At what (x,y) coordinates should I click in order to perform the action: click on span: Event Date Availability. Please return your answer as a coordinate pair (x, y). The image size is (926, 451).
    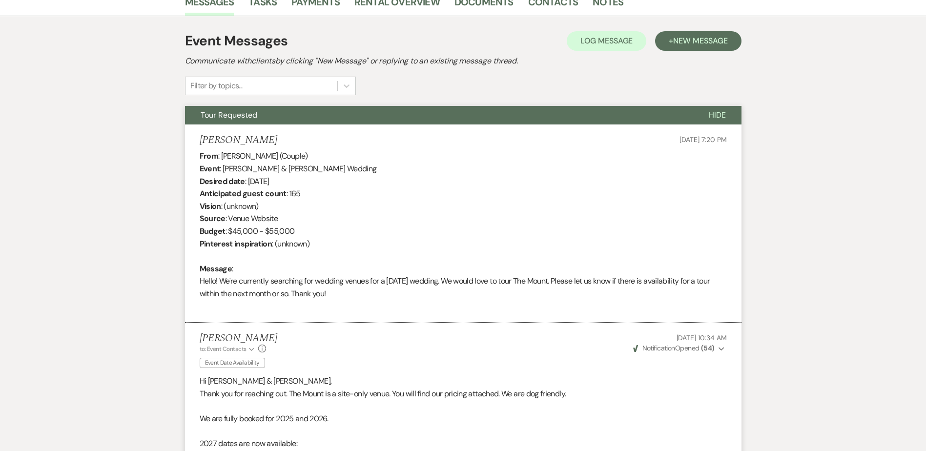
    Looking at the image, I should click on (232, 363).